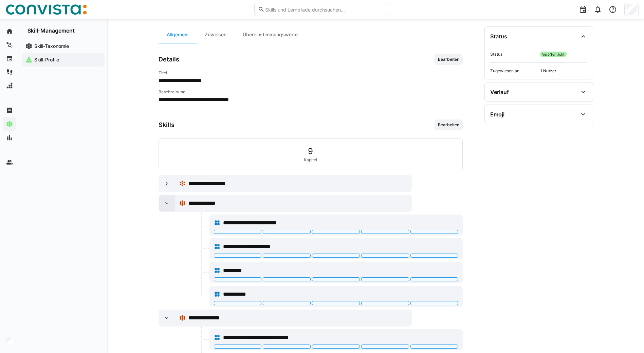 This screenshot has height=353, width=644. What do you see at coordinates (497, 114) in the screenshot?
I see `div: Emoji` at bounding box center [497, 114].